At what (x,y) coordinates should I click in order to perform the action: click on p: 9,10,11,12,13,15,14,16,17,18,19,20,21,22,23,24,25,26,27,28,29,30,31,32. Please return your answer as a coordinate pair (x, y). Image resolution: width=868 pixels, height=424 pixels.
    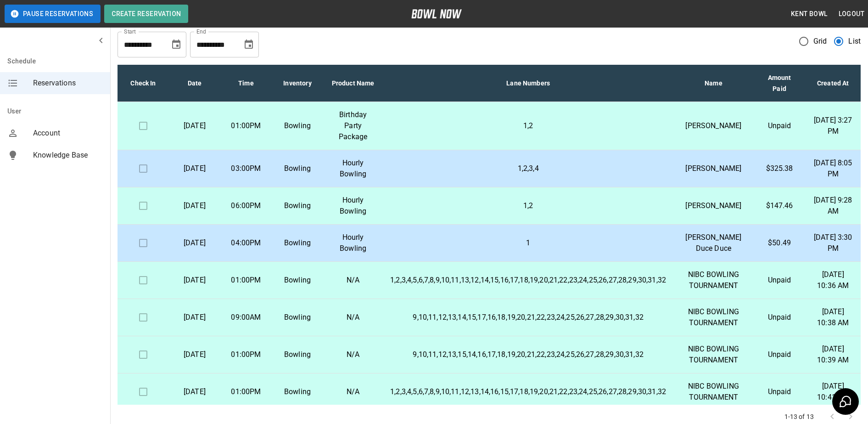
    Looking at the image, I should click on (528, 355).